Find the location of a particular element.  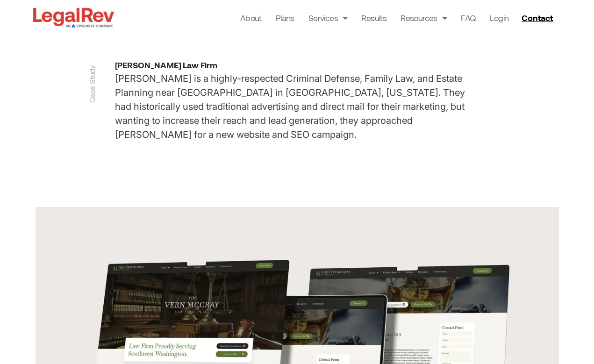

a: FAQ is located at coordinates (468, 18).